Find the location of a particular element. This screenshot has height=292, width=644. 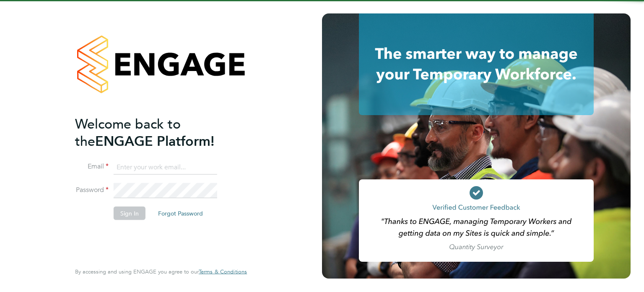

button: Sign In is located at coordinates (129, 213).